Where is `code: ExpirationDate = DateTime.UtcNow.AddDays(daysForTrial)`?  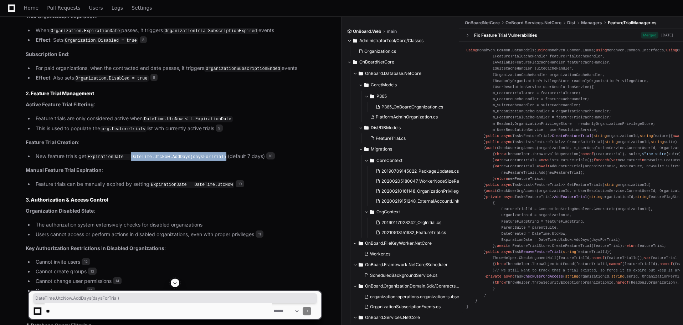
code: ExpirationDate = DateTime.UtcNow.AddDays(daysForTrial) is located at coordinates (157, 157).